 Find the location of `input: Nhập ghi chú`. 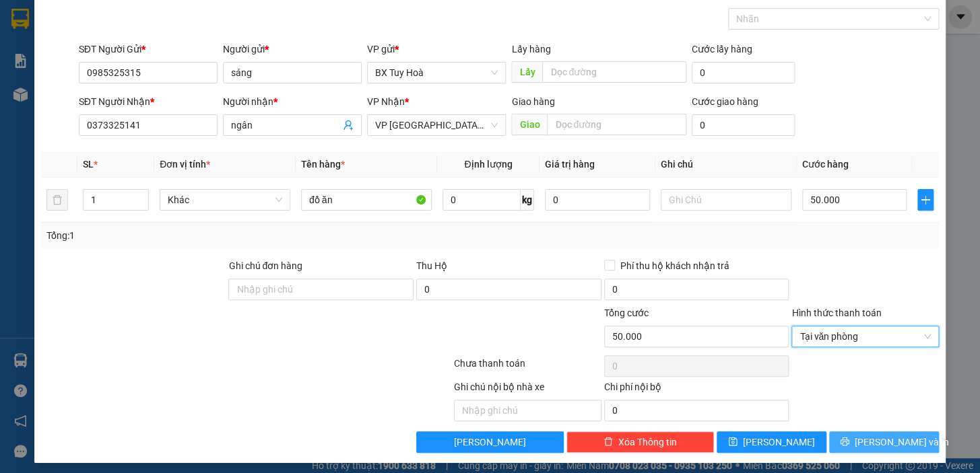

input: Nhập ghi chú is located at coordinates (527, 410).